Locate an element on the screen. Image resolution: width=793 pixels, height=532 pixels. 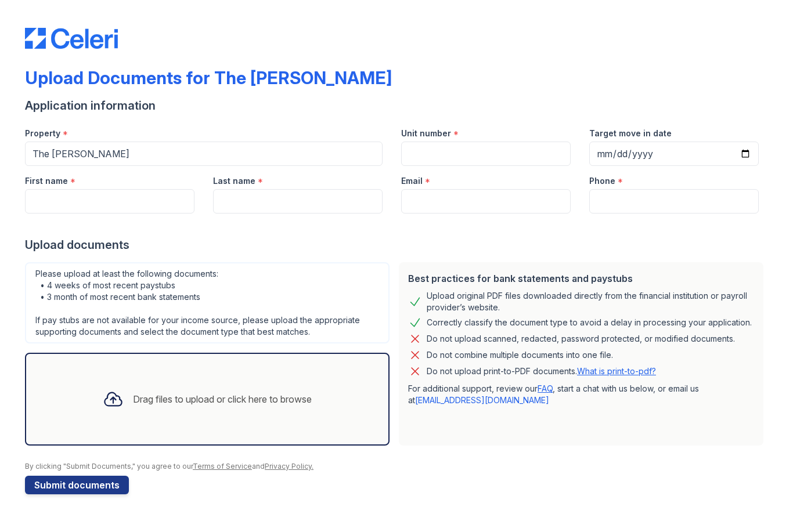
img: CE_Logo_Blue-a8612792a0a2168367f1c8372b55b34899dd931a85d93a1a3d3e32e68fde9ad4.png is located at coordinates (71, 39).